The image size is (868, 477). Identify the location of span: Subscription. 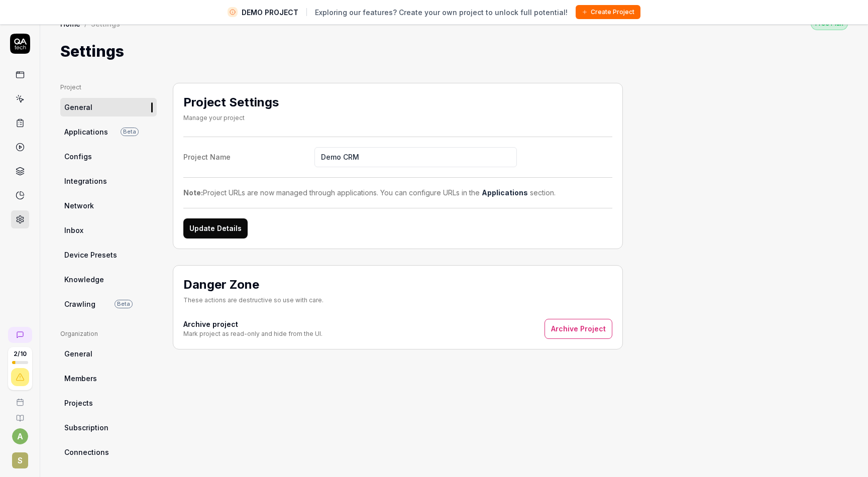
(87, 428).